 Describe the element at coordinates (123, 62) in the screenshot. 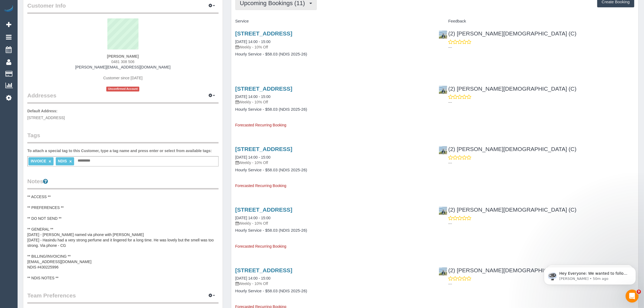

I see `span: 0481 308 506` at that location.